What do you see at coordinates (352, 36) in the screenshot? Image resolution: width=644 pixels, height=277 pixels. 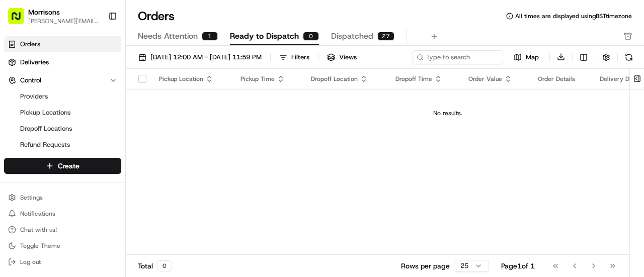 I see `span: Dispatched` at bounding box center [352, 36].